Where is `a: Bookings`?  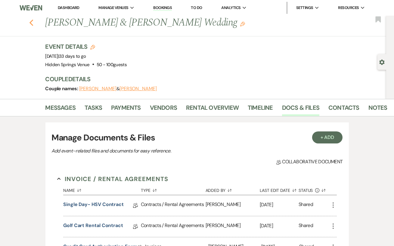
a: Bookings is located at coordinates (163, 8).